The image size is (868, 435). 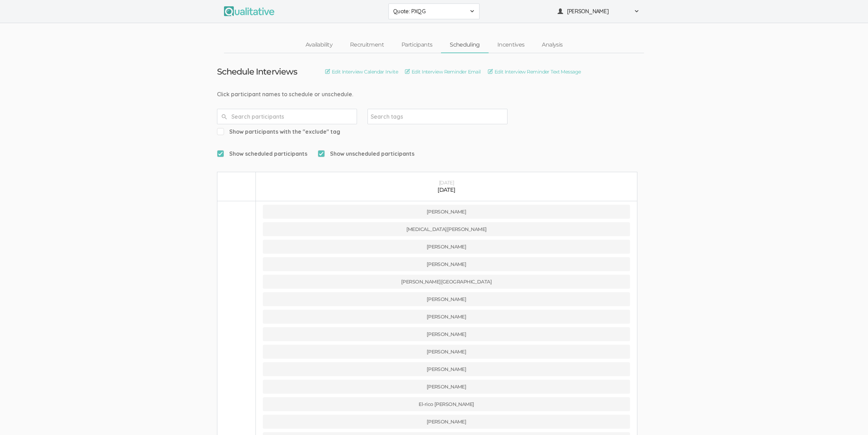 I want to click on span: Show unscheduled participants, so click(x=366, y=153).